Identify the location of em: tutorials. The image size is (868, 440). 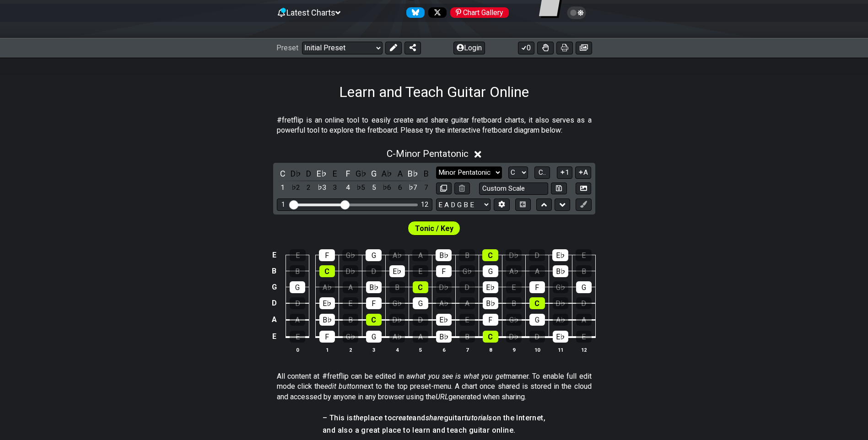
(478, 418).